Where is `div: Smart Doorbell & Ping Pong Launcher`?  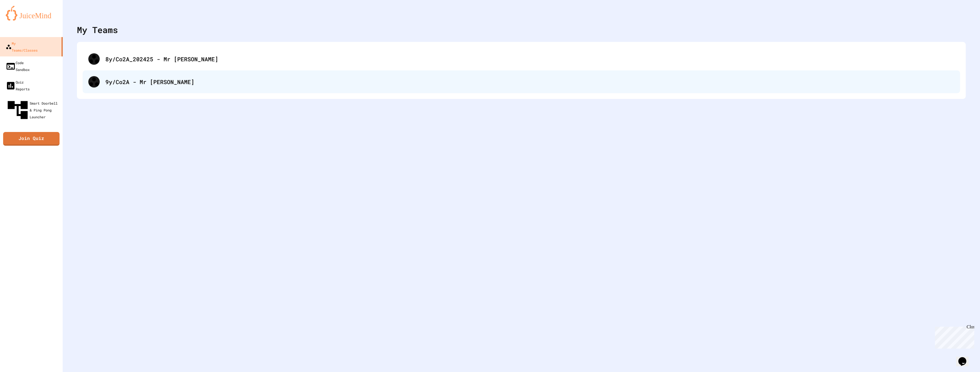 div: Smart Doorbell & Ping Pong Launcher is located at coordinates (33, 110).